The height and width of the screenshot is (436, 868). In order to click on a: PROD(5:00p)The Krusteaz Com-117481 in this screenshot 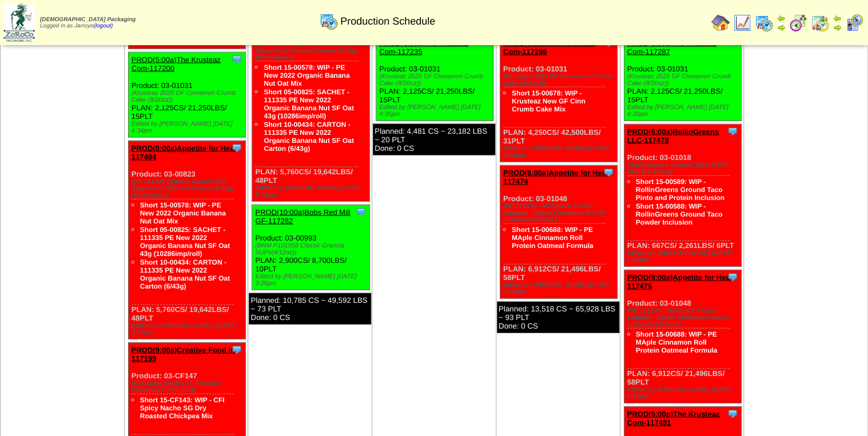, I will do `click(673, 418)`.